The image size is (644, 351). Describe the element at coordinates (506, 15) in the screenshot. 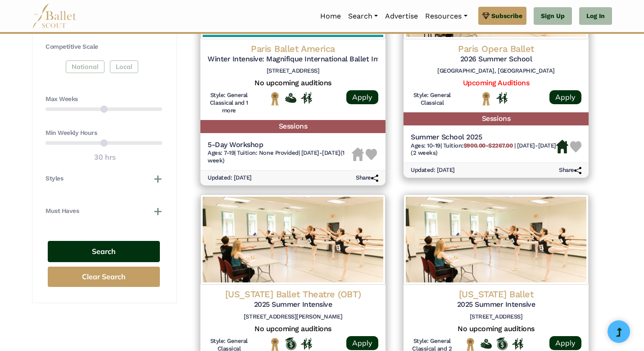

I see `span: Subscribe` at that location.